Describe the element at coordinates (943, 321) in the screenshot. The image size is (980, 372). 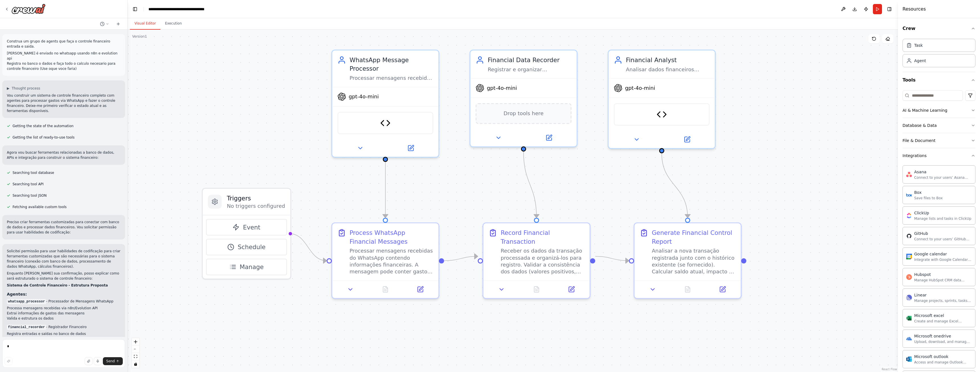
I see `div: Create and manage Excel workbooks, worksheets, tables, and charts in OneDrive or SharePoint.` at that location.